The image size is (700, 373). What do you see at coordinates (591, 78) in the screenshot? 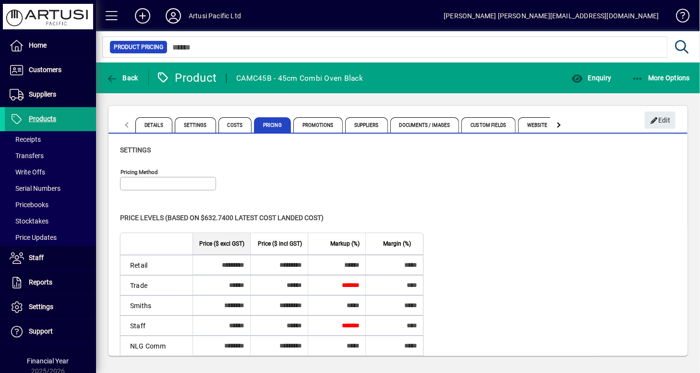
I see `span: Enquiry` at bounding box center [591, 78].